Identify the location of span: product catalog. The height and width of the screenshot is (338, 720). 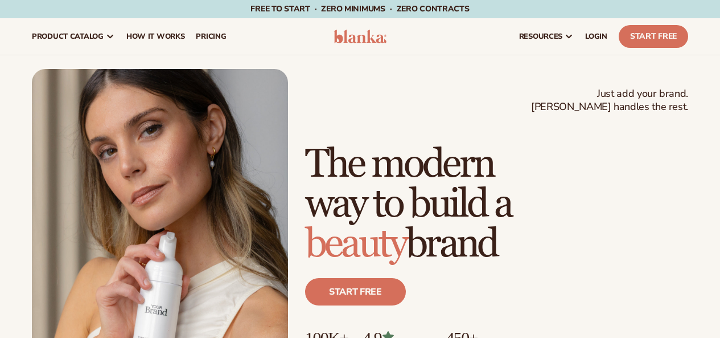
(68, 36).